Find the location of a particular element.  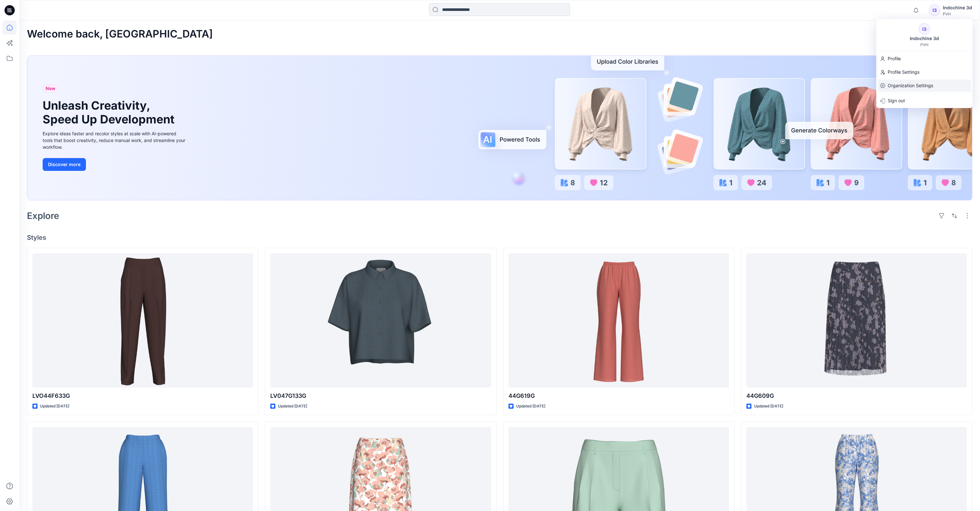

a: Discover more is located at coordinates (115, 164).